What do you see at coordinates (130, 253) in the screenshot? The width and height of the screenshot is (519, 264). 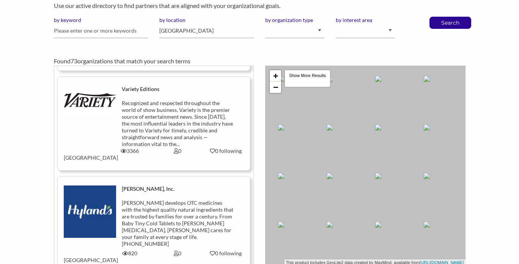 I see `div: 820` at bounding box center [130, 253].